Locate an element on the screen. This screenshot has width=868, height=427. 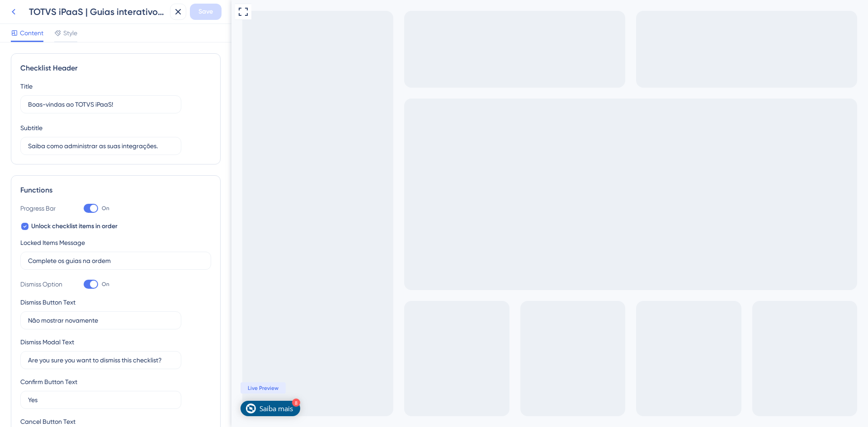
div: Dismiss Option is located at coordinates (43, 284).